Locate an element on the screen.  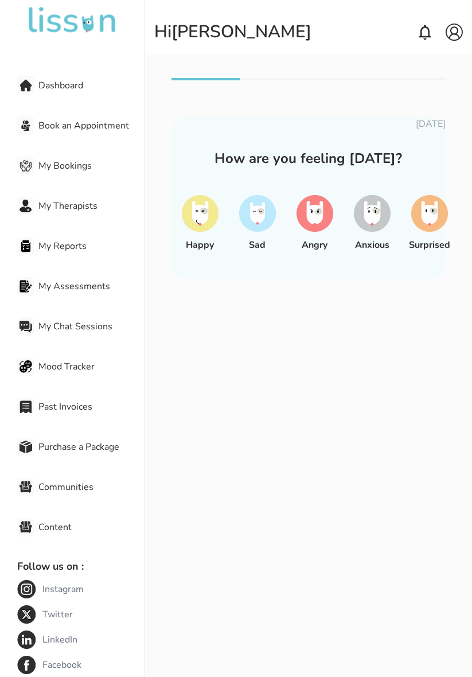
span: Purchase a Package is located at coordinates (91, 447).